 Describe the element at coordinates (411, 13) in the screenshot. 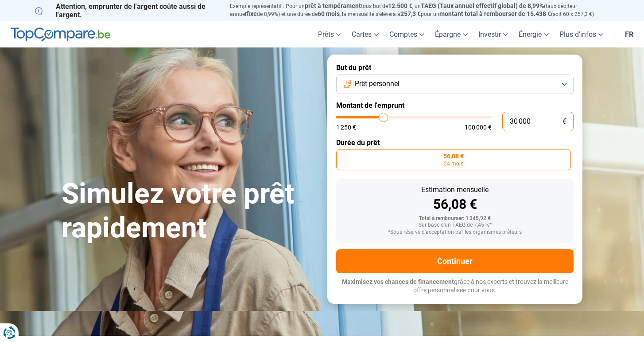

I see `span: 257,3 €` at that location.